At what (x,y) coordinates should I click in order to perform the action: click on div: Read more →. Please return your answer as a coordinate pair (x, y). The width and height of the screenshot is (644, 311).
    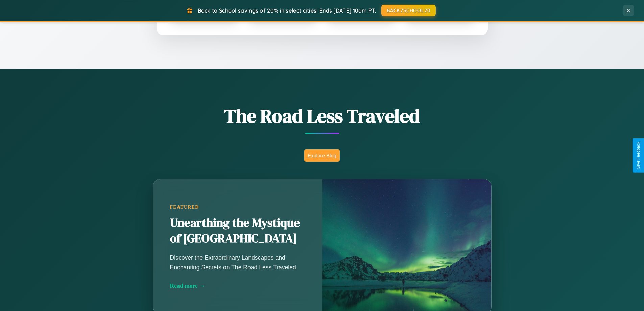
    Looking at the image, I should click on (238, 285).